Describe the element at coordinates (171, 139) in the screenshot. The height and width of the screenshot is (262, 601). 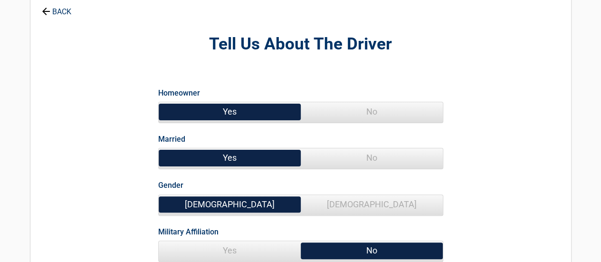
I see `label: Married` at that location.